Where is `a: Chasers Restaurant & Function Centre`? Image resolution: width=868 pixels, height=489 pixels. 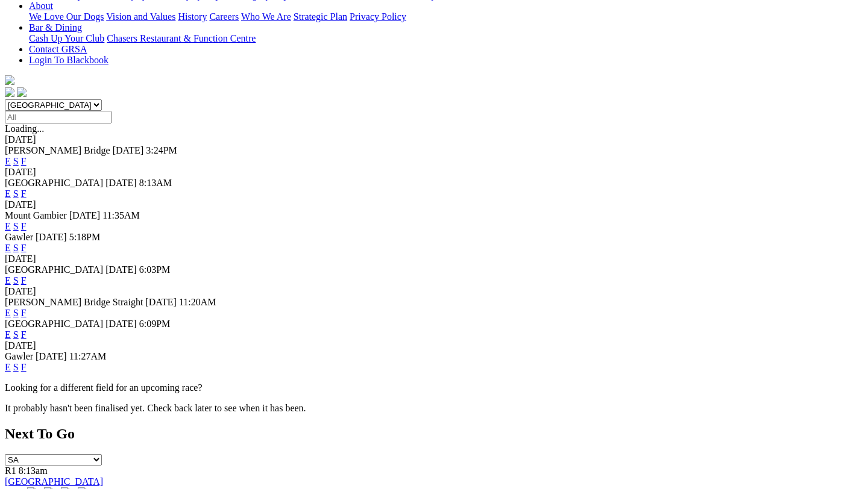 a: Chasers Restaurant & Function Centre is located at coordinates (181, 38).